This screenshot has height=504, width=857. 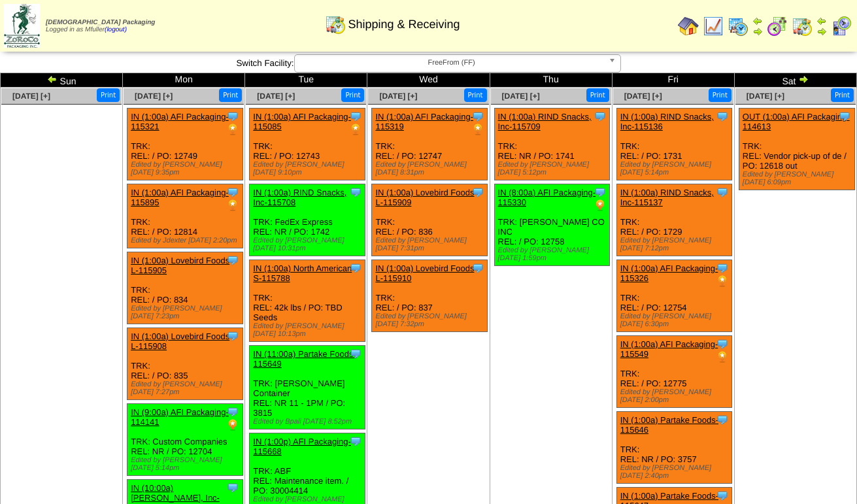 I want to click on div: TRK: REL: / PO: 12747, so click(x=429, y=144).